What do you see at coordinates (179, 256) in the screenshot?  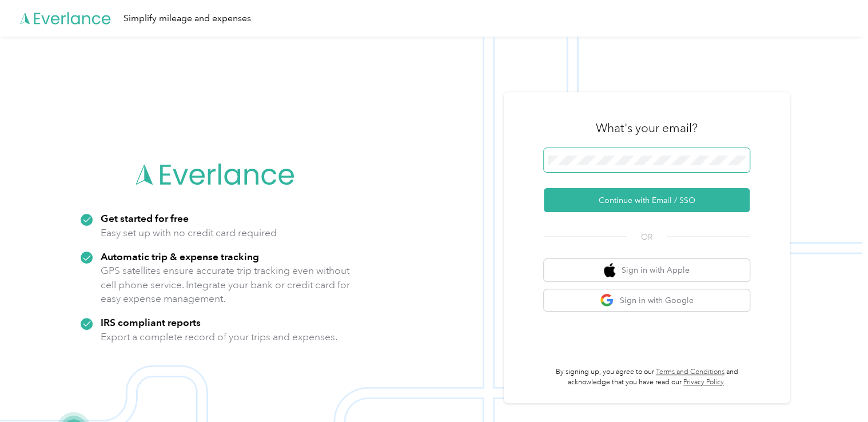 I see `strong: Automatic trip & expense tracking` at bounding box center [179, 256].